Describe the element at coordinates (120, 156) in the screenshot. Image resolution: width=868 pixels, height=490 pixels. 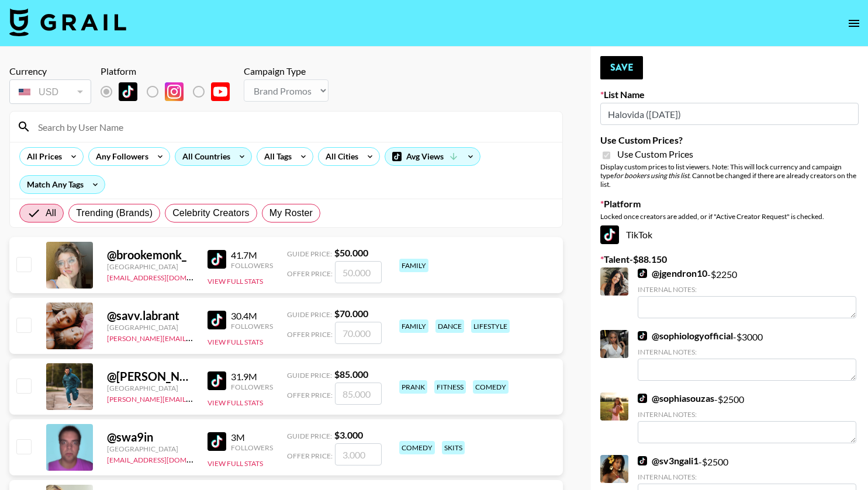
I see `div: Any Followers` at that location.